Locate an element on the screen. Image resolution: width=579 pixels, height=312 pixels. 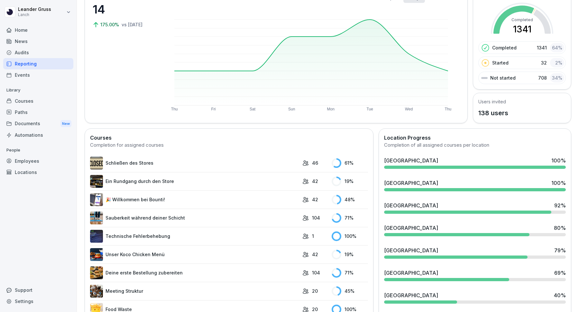
div: Completion of all assigned courses per location is located at coordinates (474, 145).